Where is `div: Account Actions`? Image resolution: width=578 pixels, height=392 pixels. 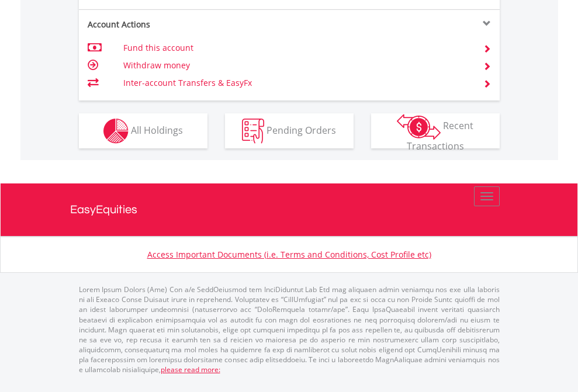 div: Account Actions is located at coordinates (184, 25).